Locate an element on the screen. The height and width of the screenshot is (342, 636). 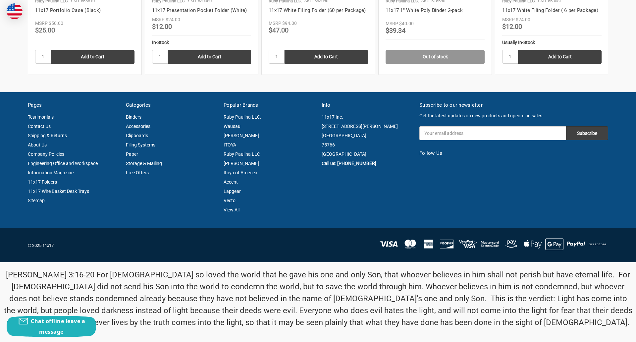
a: Wausau is located at coordinates (232, 126).